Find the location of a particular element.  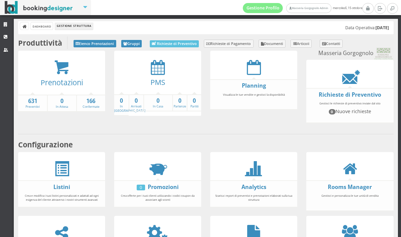

a: Promozioni is located at coordinates (163, 187).